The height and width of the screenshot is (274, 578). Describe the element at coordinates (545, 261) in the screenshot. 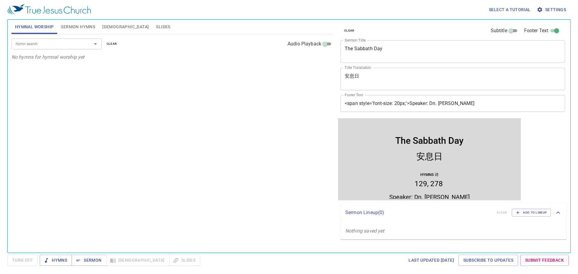

I see `a: Submit Feedback` at that location.